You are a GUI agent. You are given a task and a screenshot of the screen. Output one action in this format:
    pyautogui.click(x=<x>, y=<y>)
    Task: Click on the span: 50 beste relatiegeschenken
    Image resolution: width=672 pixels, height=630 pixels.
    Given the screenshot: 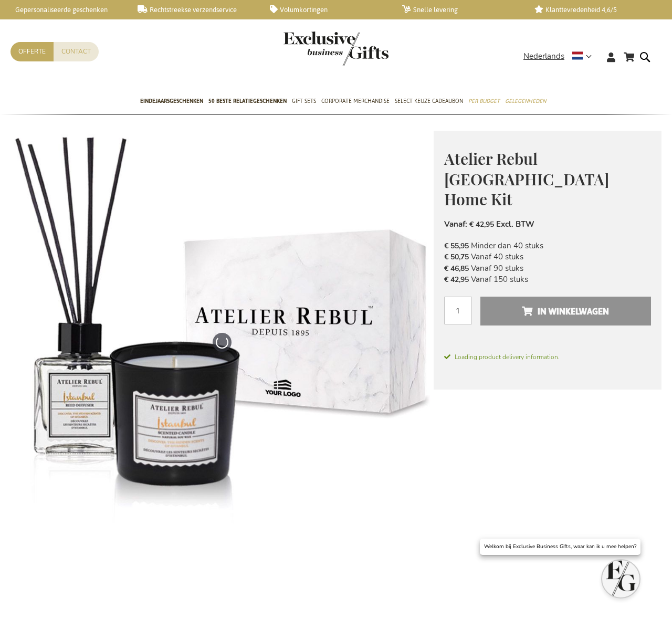 What is the action you would take?
    pyautogui.click(x=247, y=101)
    